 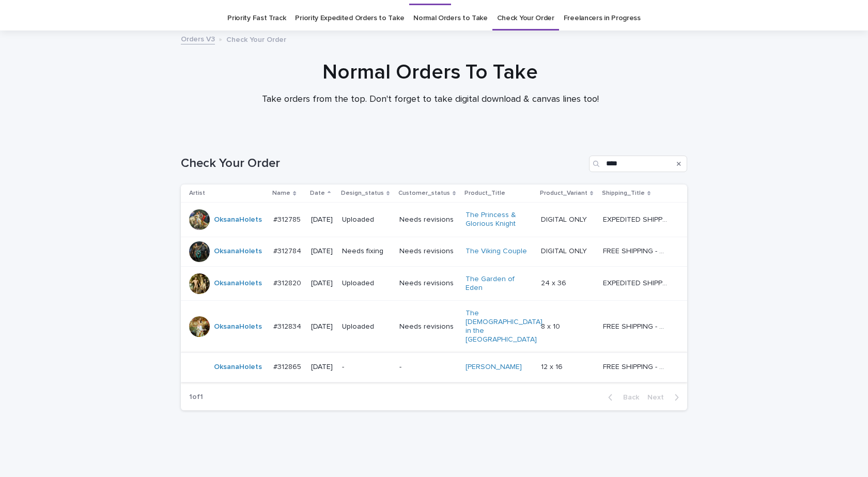 What do you see at coordinates (197, 194) in the screenshot?
I see `p: Artist` at bounding box center [197, 194].